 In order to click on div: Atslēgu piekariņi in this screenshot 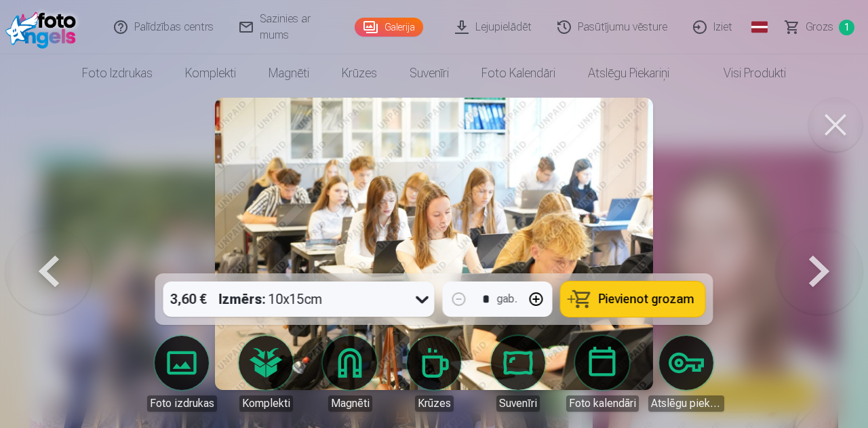, I will do `click(686, 404)`.